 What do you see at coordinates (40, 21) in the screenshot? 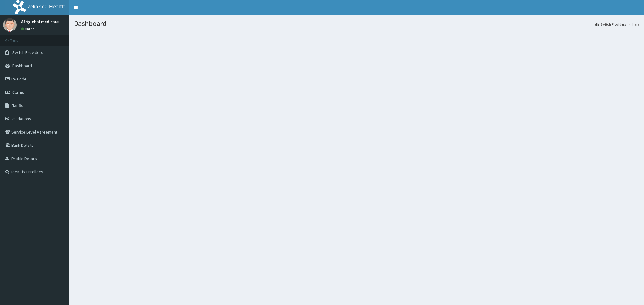
I see `p: Afriglobal medicare` at bounding box center [40, 21].